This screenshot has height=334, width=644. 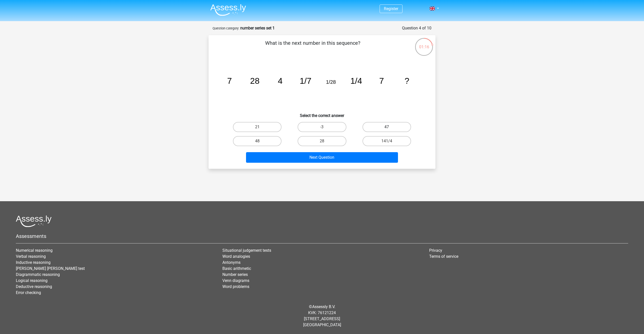 I want to click on label: 47, so click(x=387, y=127).